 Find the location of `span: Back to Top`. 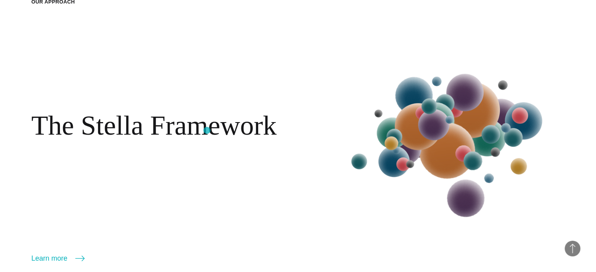

span: Back to Top is located at coordinates (573, 249).